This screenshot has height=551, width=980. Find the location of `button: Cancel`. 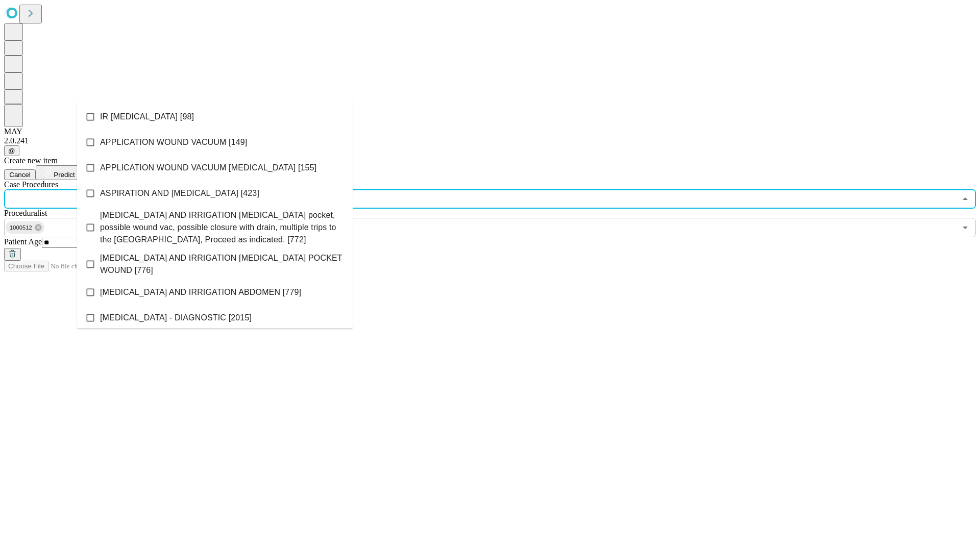

button: Cancel is located at coordinates (20, 174).